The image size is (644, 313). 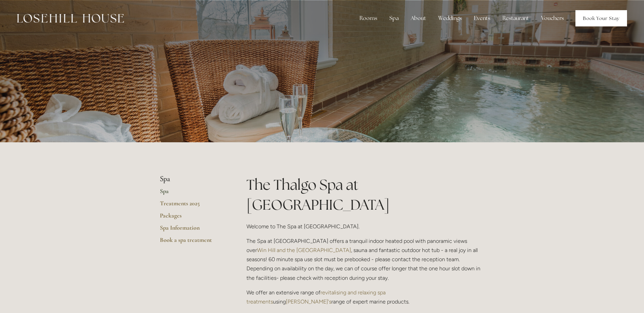 I want to click on div: About, so click(x=418, y=18).